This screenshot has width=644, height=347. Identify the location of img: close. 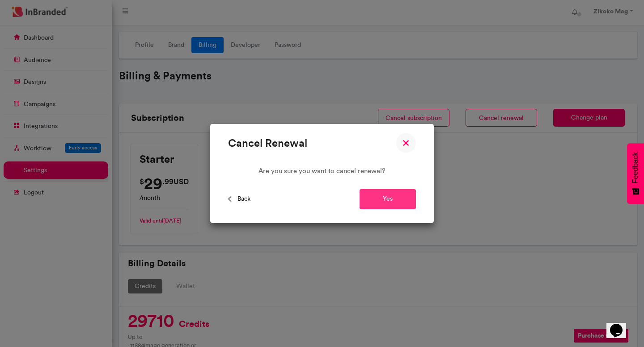
(406, 143).